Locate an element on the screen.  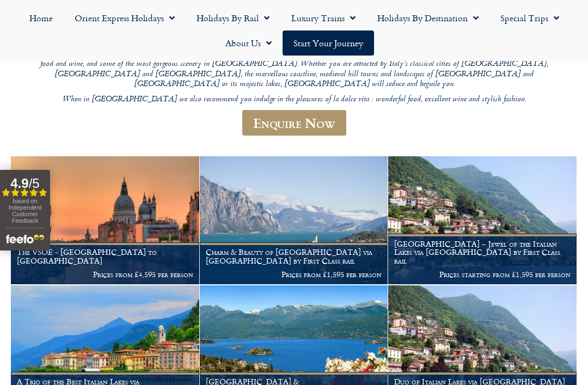
a: Home is located at coordinates (41, 18).